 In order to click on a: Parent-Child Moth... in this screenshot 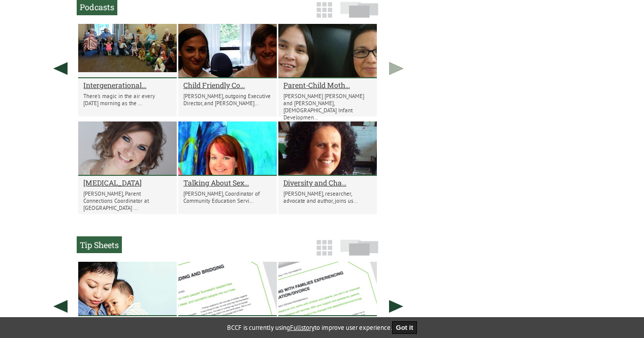, I will do `click(327, 85)`.